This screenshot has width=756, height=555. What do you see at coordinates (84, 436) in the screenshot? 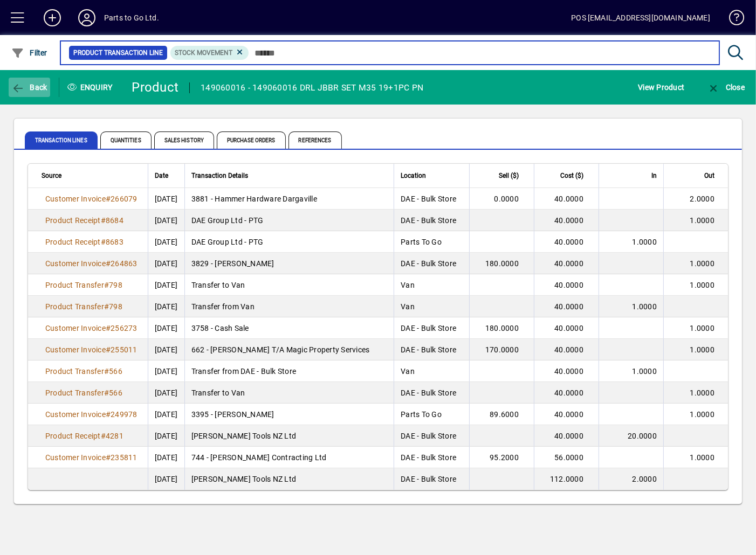
I see `a: Product Receipt#4281` at bounding box center [84, 436].